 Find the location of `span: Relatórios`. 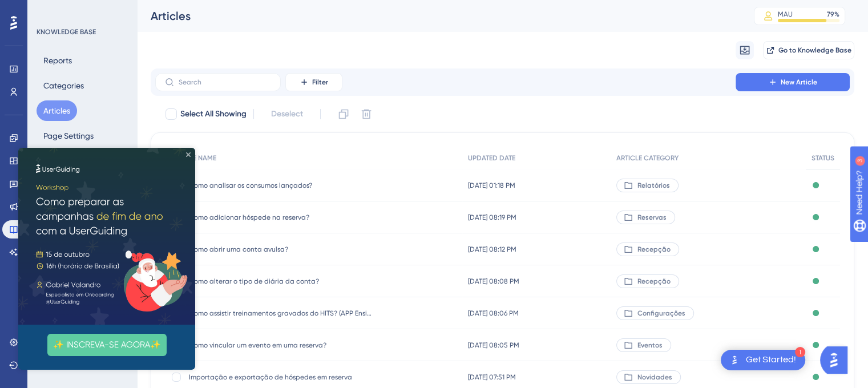

span: Relatórios is located at coordinates (654, 185).